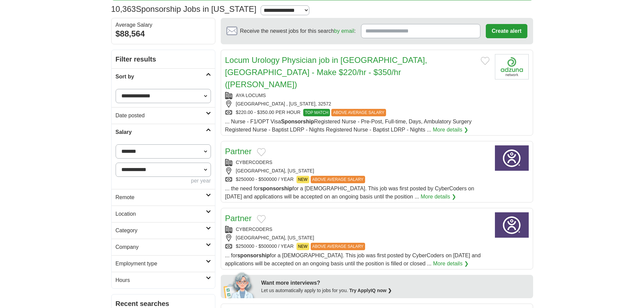  What do you see at coordinates (163, 34) in the screenshot?
I see `div: $88,564` at bounding box center [163, 34].